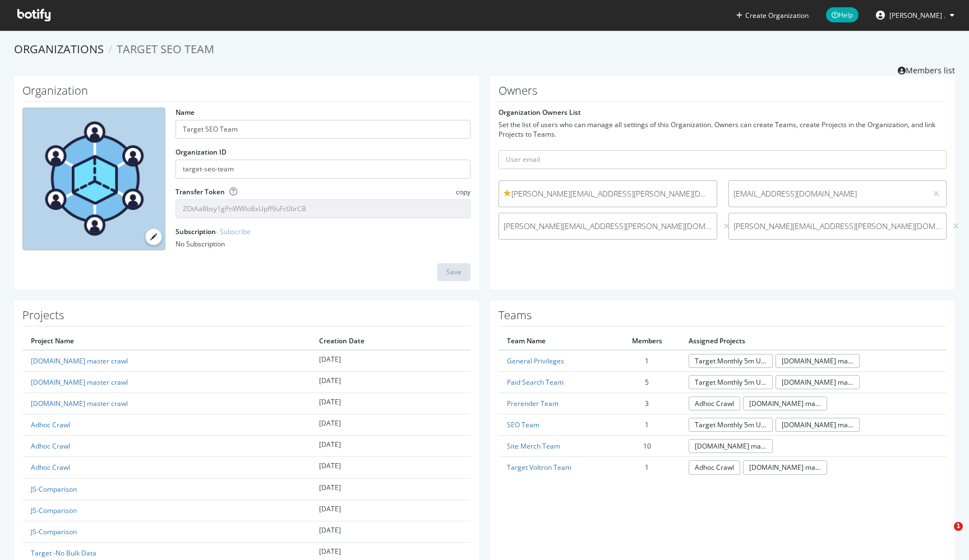  What do you see at coordinates (213, 232) in the screenshot?
I see `label: Subscription` at bounding box center [213, 232].